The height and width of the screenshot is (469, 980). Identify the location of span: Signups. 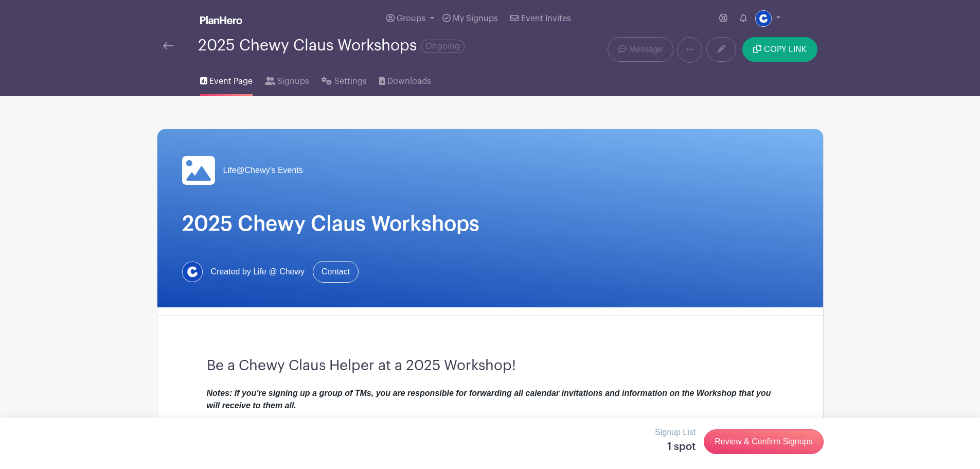
(293, 81).